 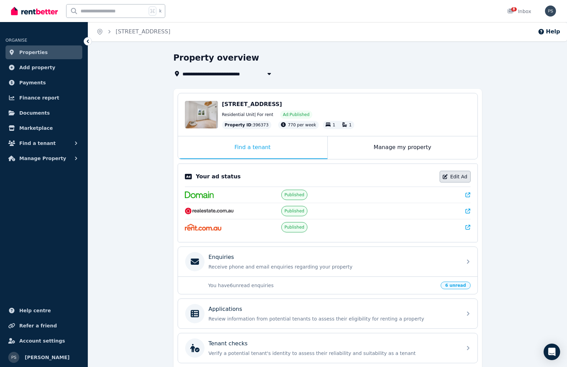 I want to click on button: Help, so click(x=549, y=32).